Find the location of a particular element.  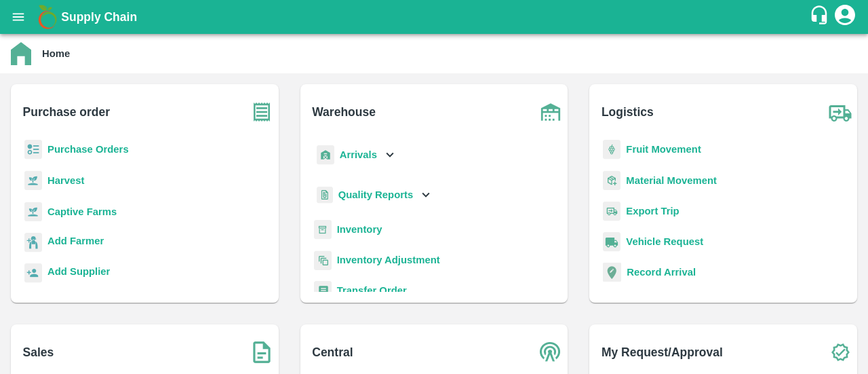

b: Purchase order is located at coordinates (66, 112).